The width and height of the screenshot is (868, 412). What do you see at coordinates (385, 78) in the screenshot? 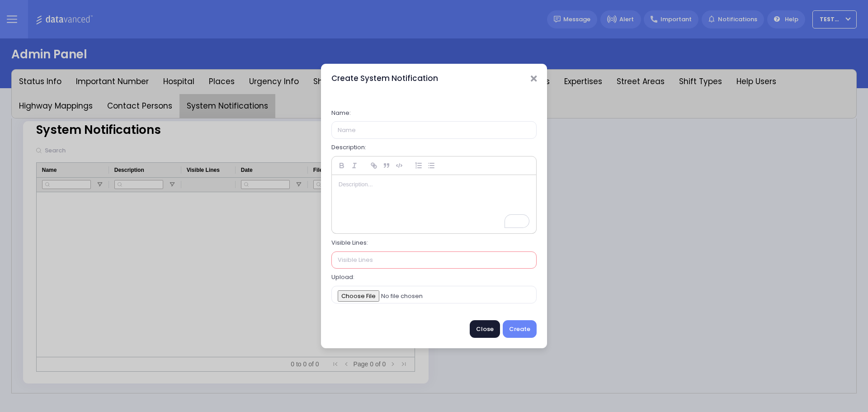
I see `h5: Create System Notification` at bounding box center [385, 78].